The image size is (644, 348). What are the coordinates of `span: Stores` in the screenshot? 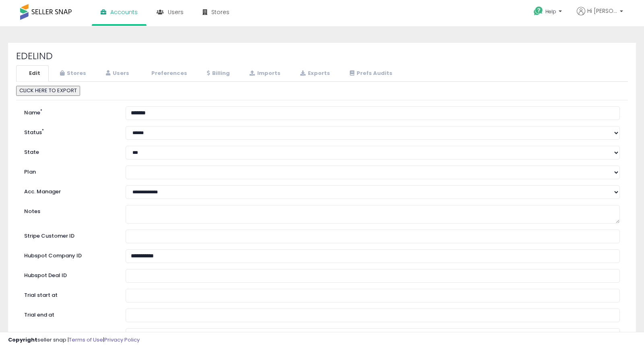 It's located at (220, 12).